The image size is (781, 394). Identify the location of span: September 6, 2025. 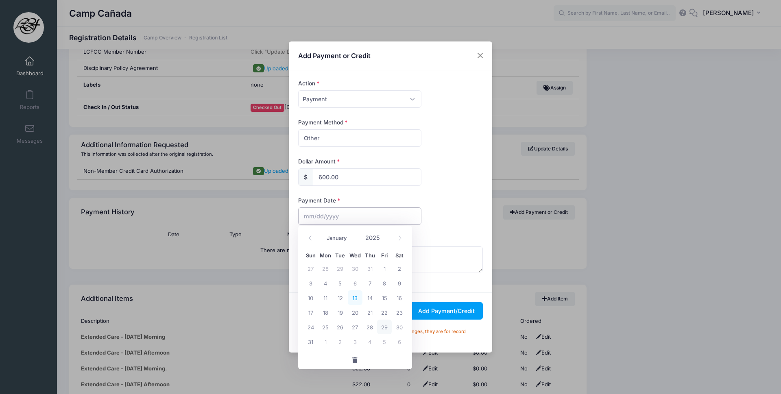
(399, 342).